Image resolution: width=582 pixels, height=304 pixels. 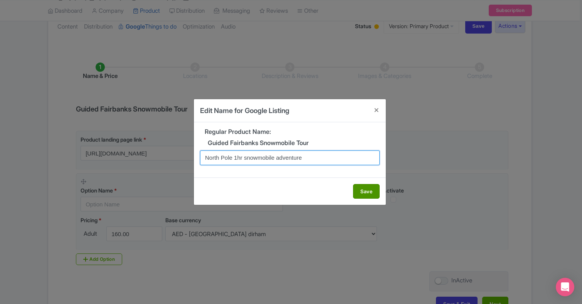 What do you see at coordinates (377, 110) in the screenshot?
I see `button: Close` at bounding box center [377, 110].